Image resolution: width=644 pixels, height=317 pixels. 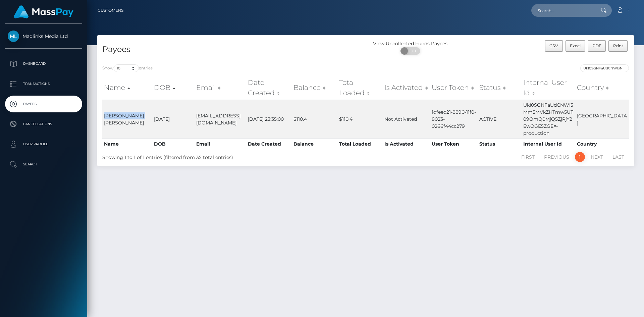 I want to click on p: Transactions, so click(x=44, y=84).